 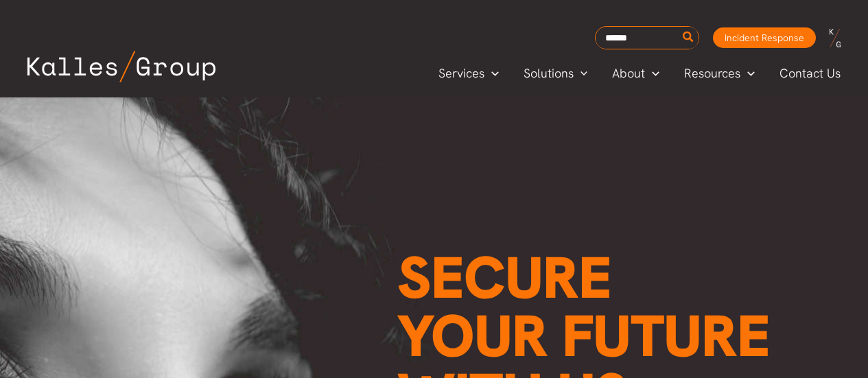 I want to click on span: Resources, so click(x=712, y=73).